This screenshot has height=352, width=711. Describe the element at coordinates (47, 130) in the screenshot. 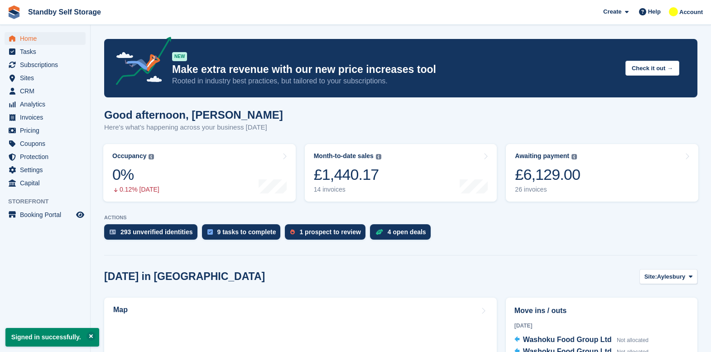

I see `span: Pricing` at that location.